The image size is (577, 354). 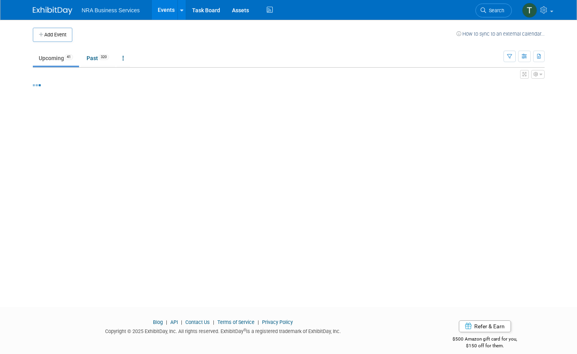 What do you see at coordinates (158, 322) in the screenshot?
I see `a: Blog` at bounding box center [158, 322].